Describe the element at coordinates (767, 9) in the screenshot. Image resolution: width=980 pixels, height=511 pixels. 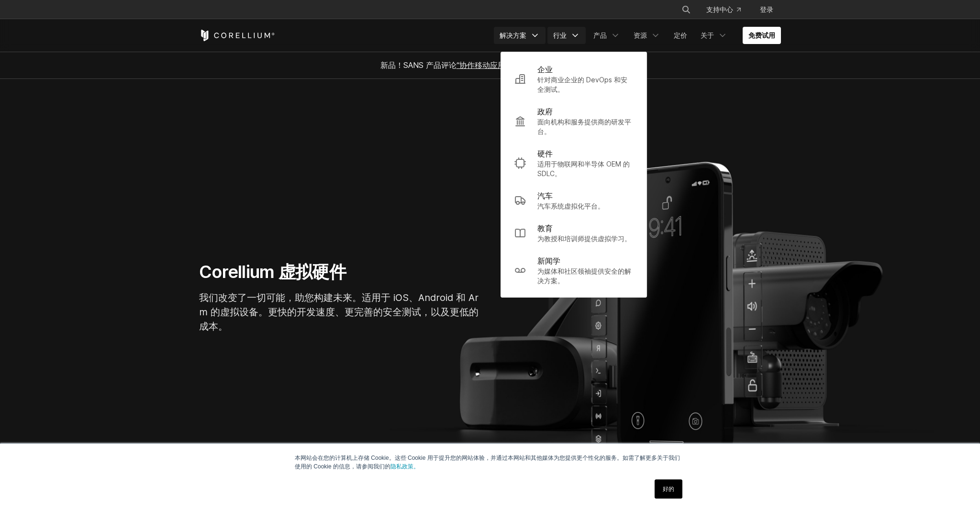
I see `font: 登录` at that location.